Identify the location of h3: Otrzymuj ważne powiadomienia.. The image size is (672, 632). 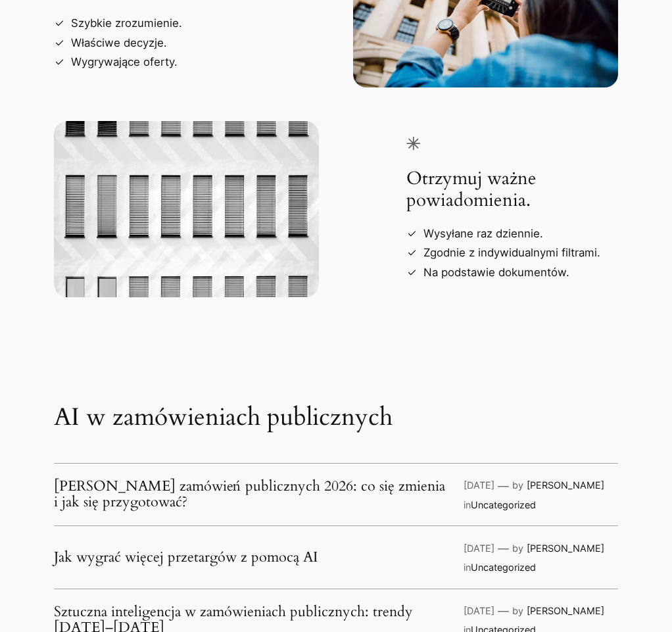
(512, 174).